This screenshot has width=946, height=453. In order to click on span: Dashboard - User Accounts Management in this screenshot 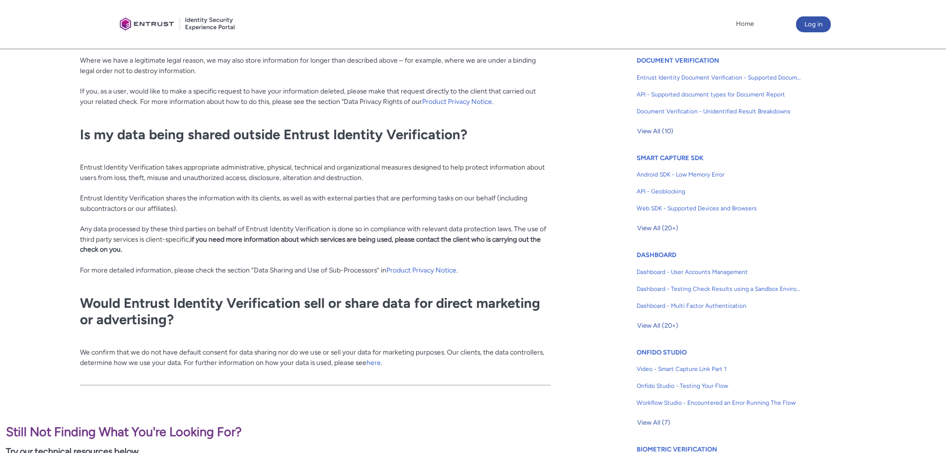, I will do `click(719, 272)`.